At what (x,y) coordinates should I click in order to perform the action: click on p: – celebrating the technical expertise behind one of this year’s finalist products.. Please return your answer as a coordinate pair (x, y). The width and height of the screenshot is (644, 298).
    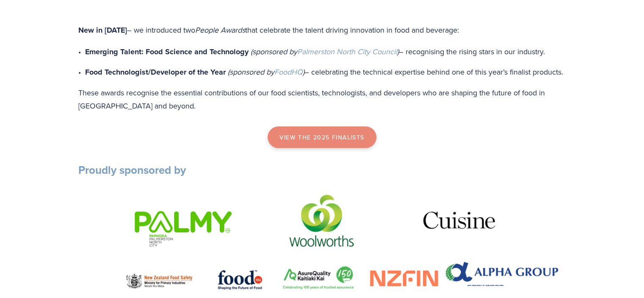
    Looking at the image, I should click on (326, 72).